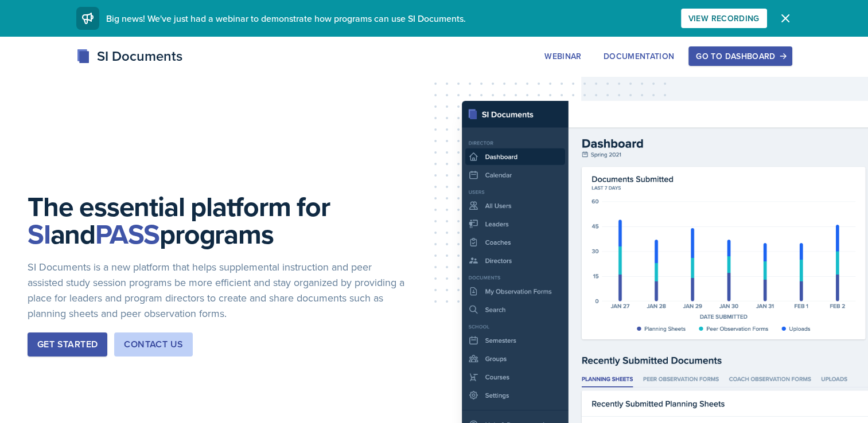  I want to click on button: Go to Dashboard, so click(740, 56).